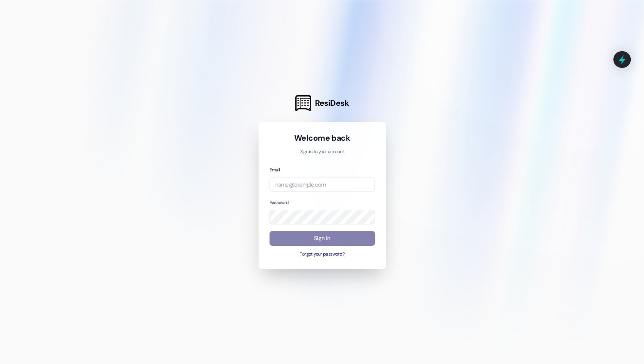 The image size is (644, 364). Describe the element at coordinates (322, 184) in the screenshot. I see `input: name@example.com` at that location.